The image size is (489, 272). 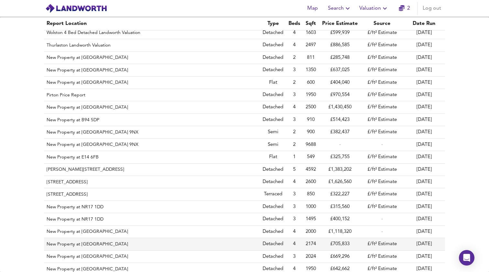 What do you see at coordinates (404, 8) in the screenshot?
I see `button: 2` at bounding box center [404, 8].